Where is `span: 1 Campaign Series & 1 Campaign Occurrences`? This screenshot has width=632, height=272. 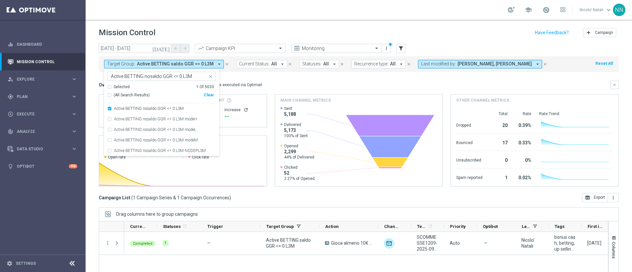 span: 1 Campaign Series & 1 Campaign Occurrences is located at coordinates (181, 198).